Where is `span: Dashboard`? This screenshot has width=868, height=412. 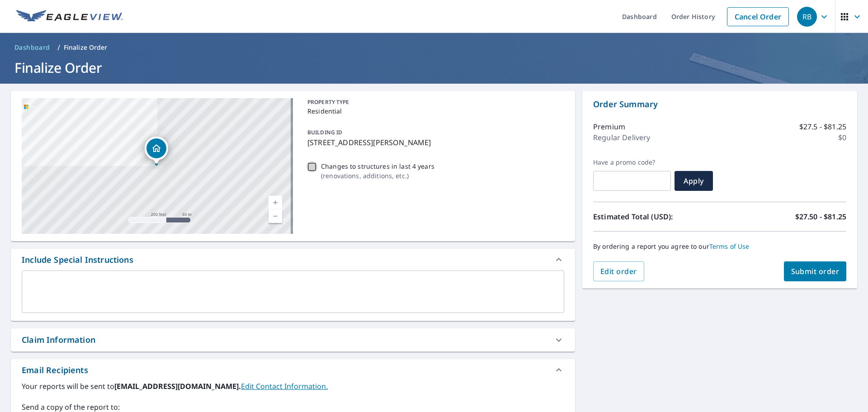
span: Dashboard is located at coordinates (32, 48).